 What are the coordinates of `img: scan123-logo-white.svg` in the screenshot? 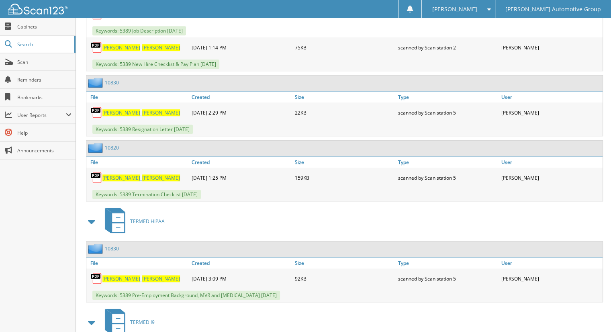 It's located at (38, 9).